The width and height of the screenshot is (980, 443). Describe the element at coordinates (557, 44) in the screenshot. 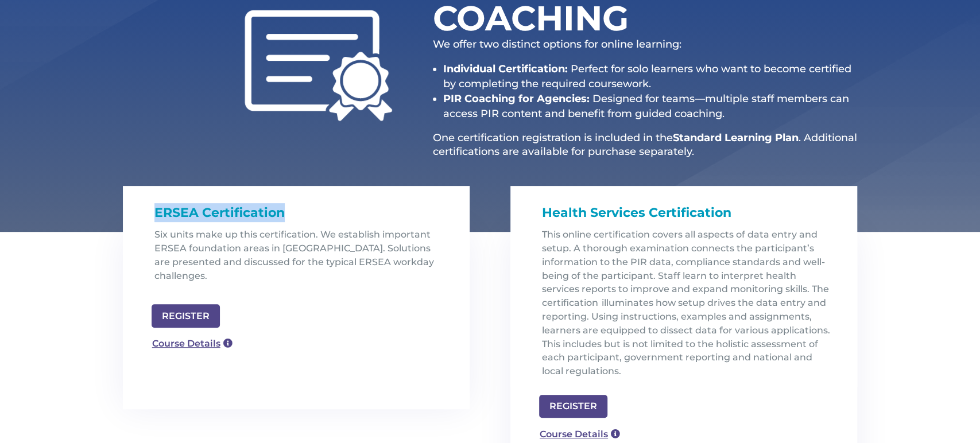

I see `span: We offer two distinct options for online learning:` at that location.